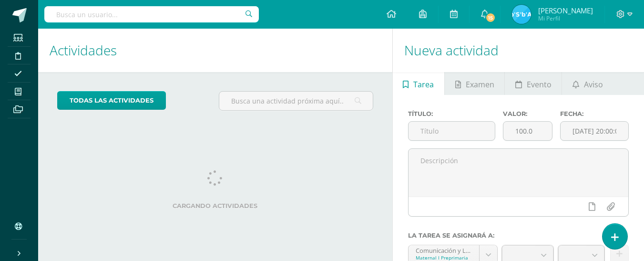 The height and width of the screenshot is (261, 644). Describe the element at coordinates (518, 236) in the screenshot. I see `label: La tarea se asignará a:` at that location.